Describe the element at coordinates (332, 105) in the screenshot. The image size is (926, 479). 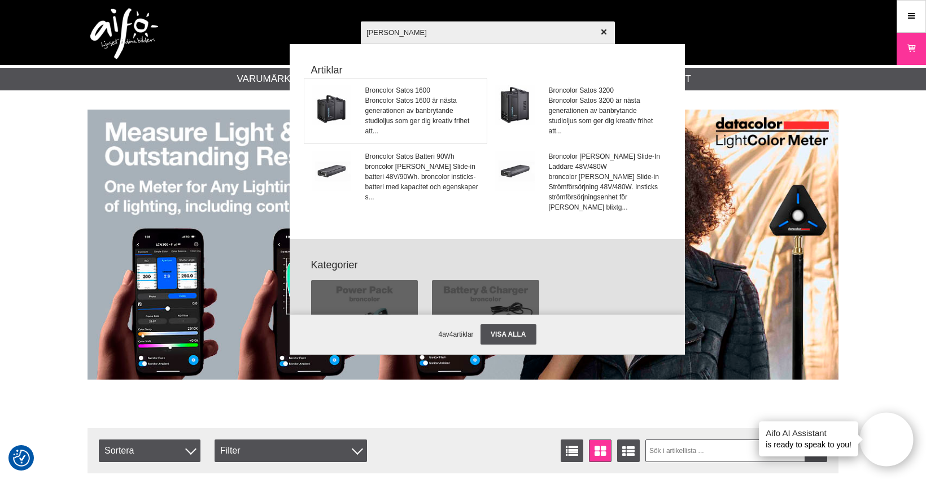
I see `img: br3107000-001.jpg` at that location.